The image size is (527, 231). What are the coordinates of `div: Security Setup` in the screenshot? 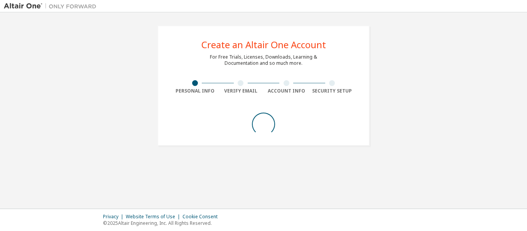 It's located at (332, 91).